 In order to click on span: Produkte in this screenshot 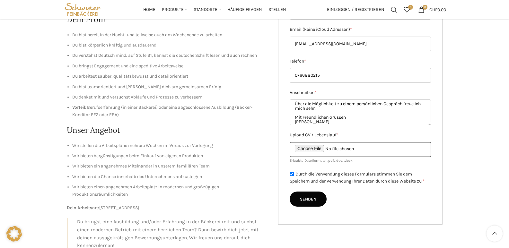, I will do `click(173, 10)`.